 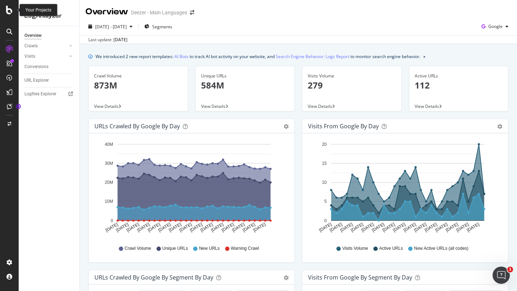 What do you see at coordinates (38, 10) in the screenshot?
I see `div: Your Projects` at bounding box center [38, 10].